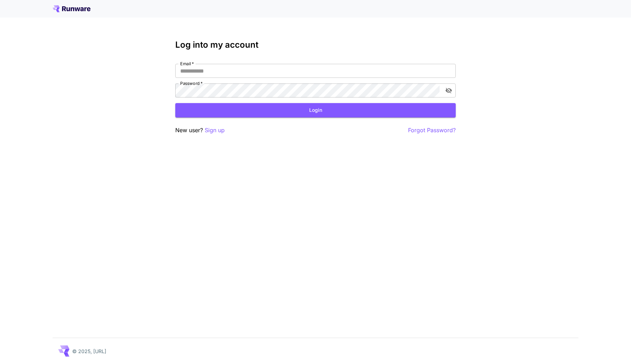 This screenshot has height=364, width=631. Describe the element at coordinates (449, 90) in the screenshot. I see `button: toggle password visibility` at that location.